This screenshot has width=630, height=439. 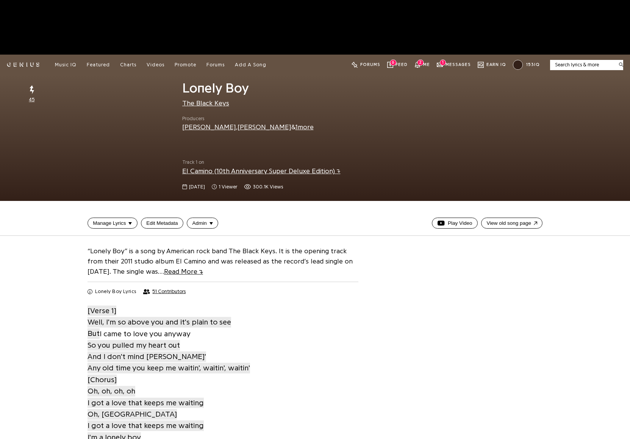 I want to click on a: Music IQ, so click(x=66, y=65).